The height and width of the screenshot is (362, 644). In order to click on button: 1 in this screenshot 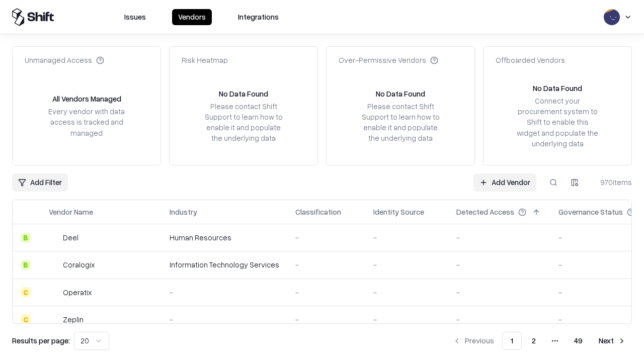, I will do `click(512, 340)`.